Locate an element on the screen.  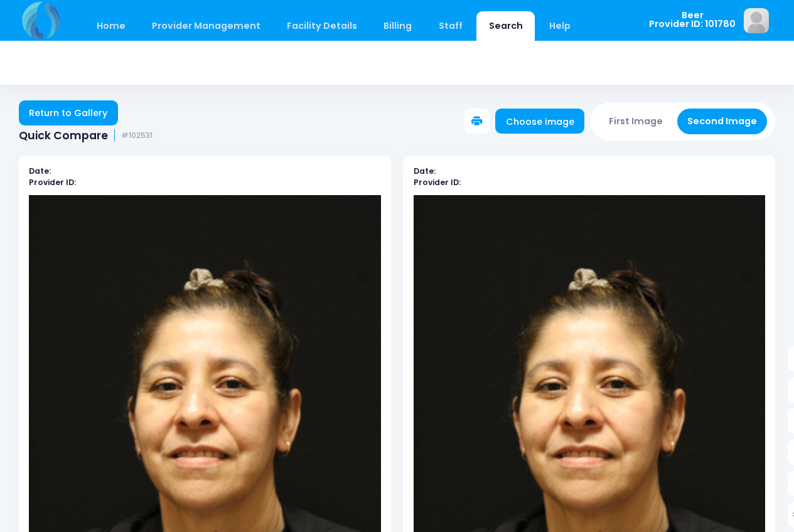
button: First Image is located at coordinates (635, 121).